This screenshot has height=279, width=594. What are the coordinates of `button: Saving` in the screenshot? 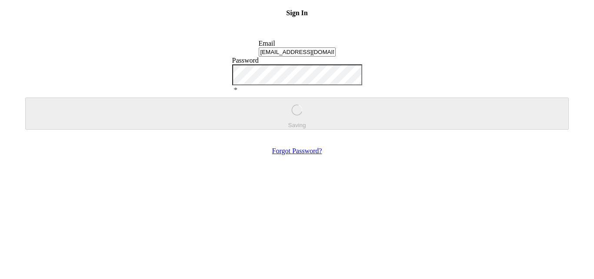 It's located at (297, 114).